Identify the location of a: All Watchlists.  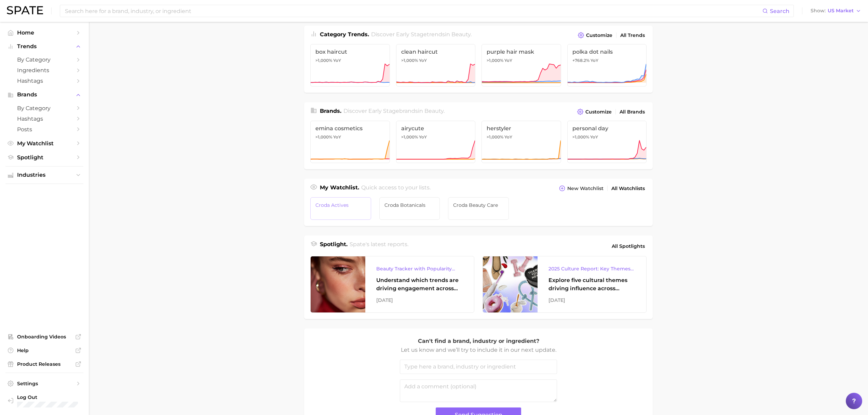
(628, 188).